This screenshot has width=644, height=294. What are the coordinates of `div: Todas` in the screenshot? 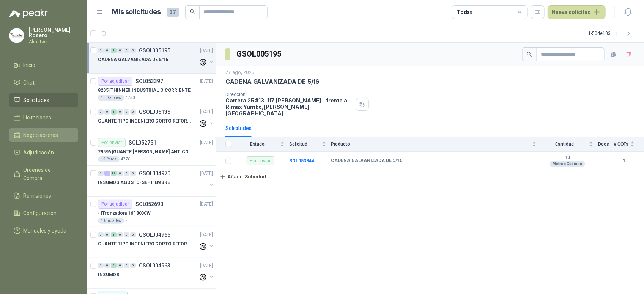 It's located at (465, 12).